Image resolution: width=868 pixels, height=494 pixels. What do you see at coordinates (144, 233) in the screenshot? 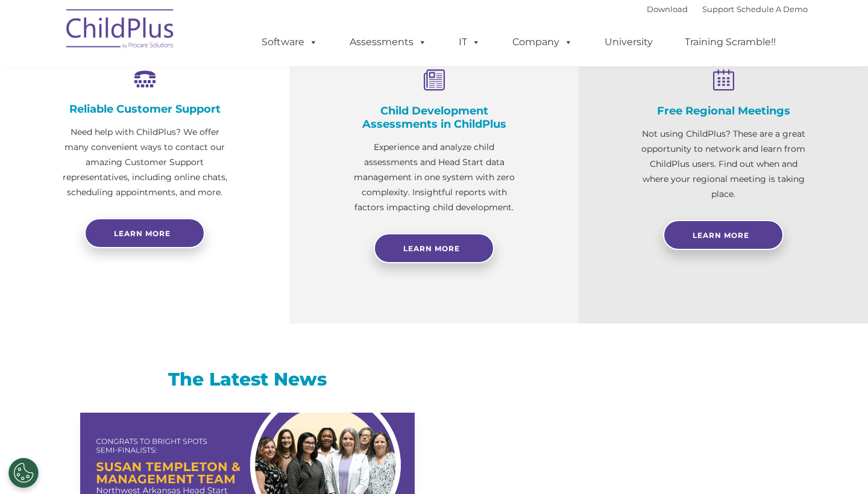
I see `a: Learn more` at bounding box center [144, 233].